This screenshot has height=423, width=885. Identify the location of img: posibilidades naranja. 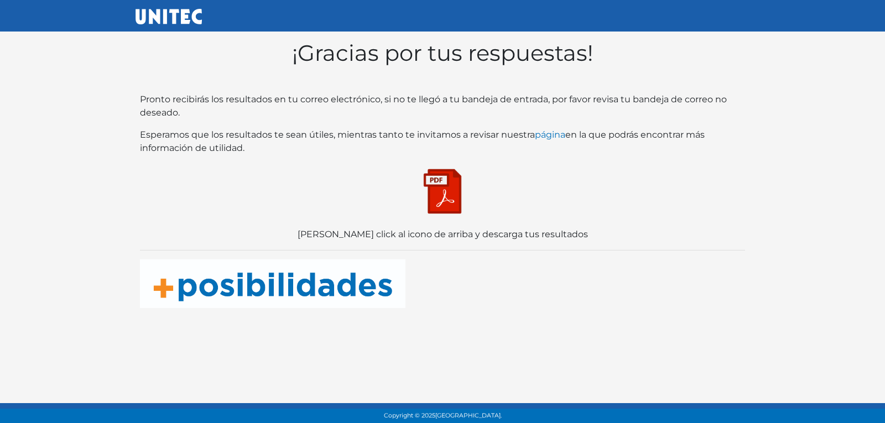
(273, 284).